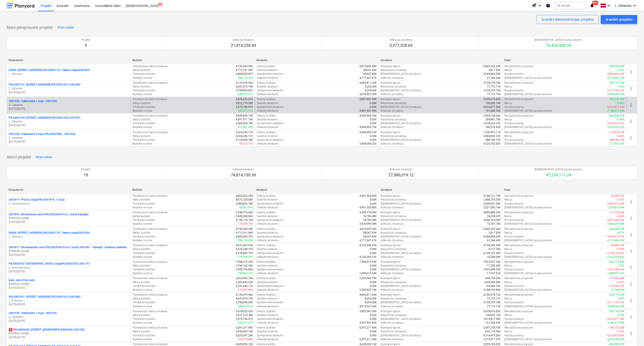  Describe the element at coordinates (244, 99) in the screenshot. I see `p: 3,878,652.03€` at that location.